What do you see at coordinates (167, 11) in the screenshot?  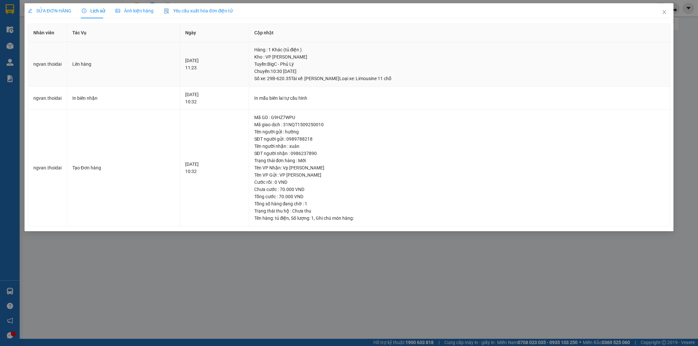 I see `img: icon` at bounding box center [167, 11].